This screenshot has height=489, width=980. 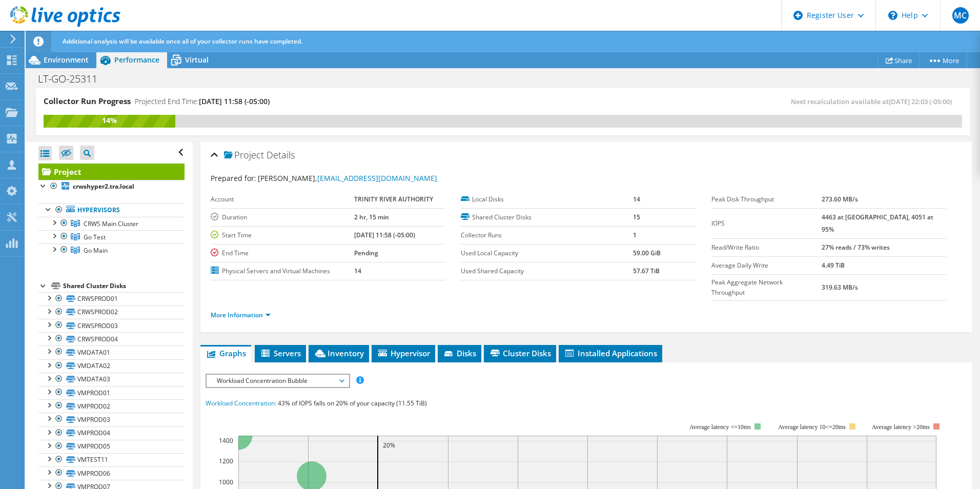 I want to click on span: Details, so click(x=280, y=155).